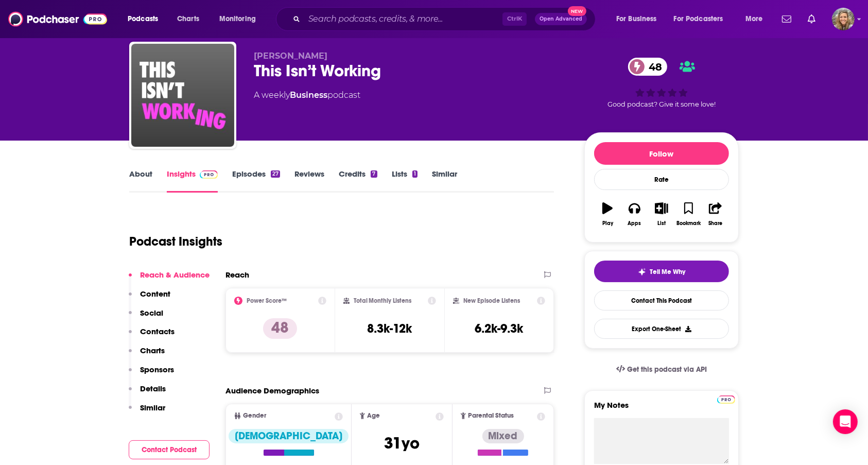  I want to click on span: Podcasts, so click(143, 19).